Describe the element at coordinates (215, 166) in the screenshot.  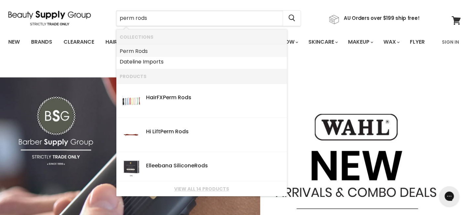
I see `div: Elleebana Silicone` at that location.